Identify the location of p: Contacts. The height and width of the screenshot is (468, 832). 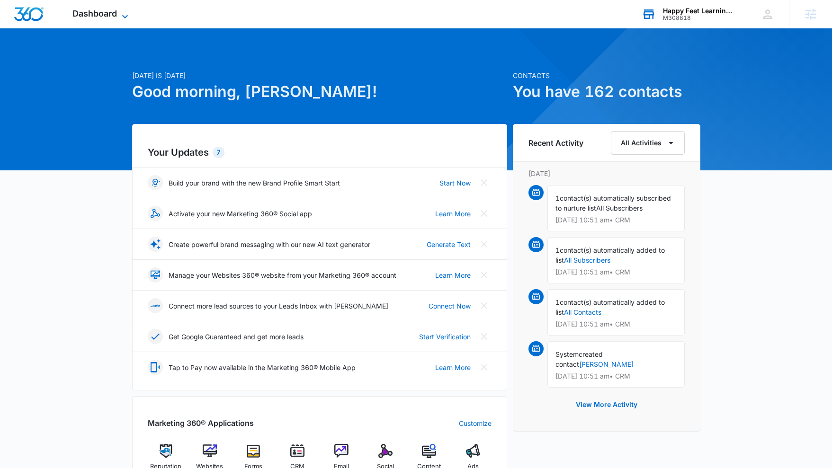
(606, 75).